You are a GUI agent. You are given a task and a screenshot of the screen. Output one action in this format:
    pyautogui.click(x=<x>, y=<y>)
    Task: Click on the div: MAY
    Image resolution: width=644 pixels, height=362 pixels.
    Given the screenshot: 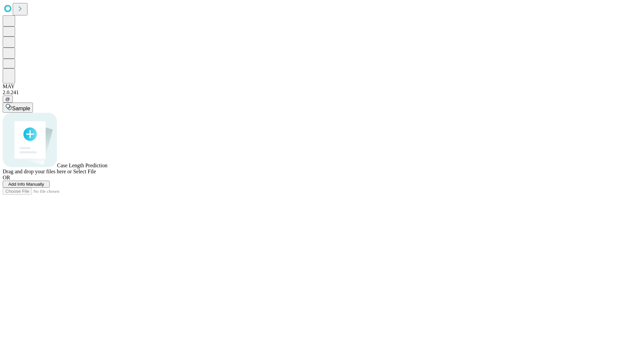 What is the action you would take?
    pyautogui.click(x=322, y=87)
    